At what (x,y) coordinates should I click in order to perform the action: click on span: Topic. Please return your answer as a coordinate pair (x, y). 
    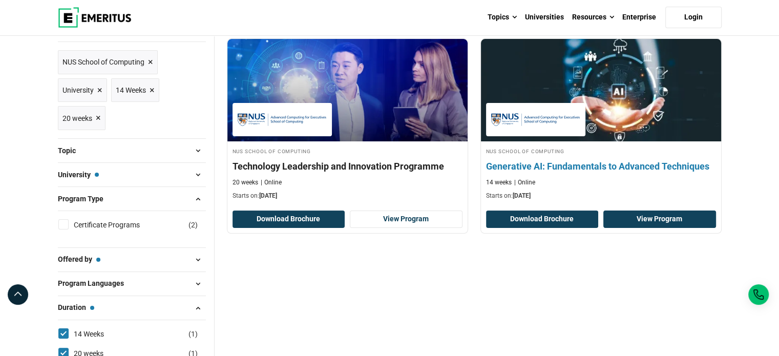
    Looking at the image, I should click on (71, 151).